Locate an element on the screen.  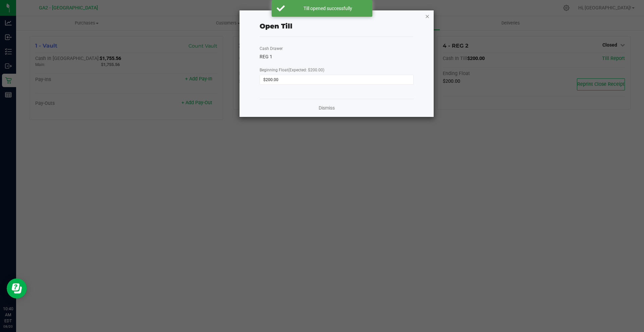
div: REG 1 is located at coordinates (336, 56).